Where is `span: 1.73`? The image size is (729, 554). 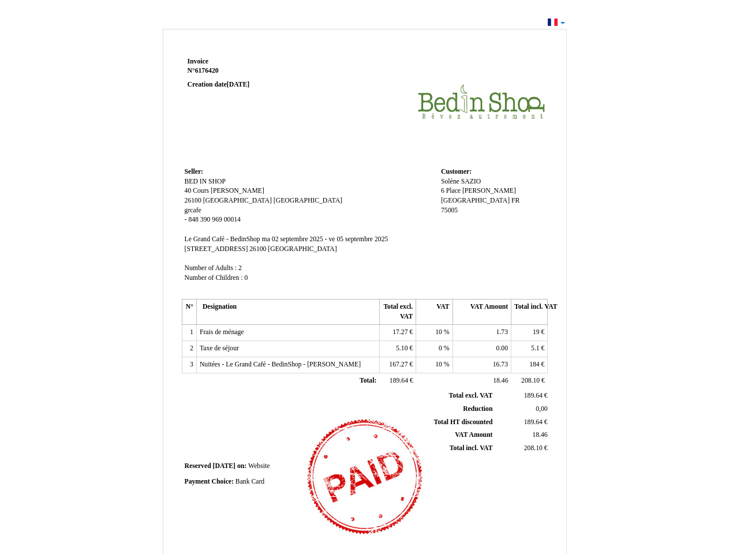 span: 1.73 is located at coordinates (502, 332).